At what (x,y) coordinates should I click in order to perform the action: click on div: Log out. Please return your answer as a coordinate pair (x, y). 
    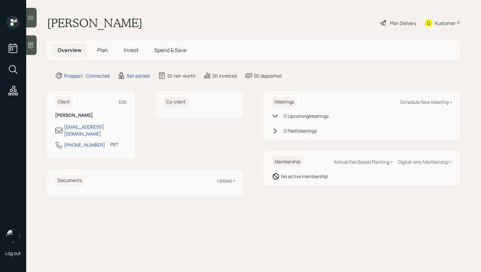
    Looking at the image, I should click on (13, 253).